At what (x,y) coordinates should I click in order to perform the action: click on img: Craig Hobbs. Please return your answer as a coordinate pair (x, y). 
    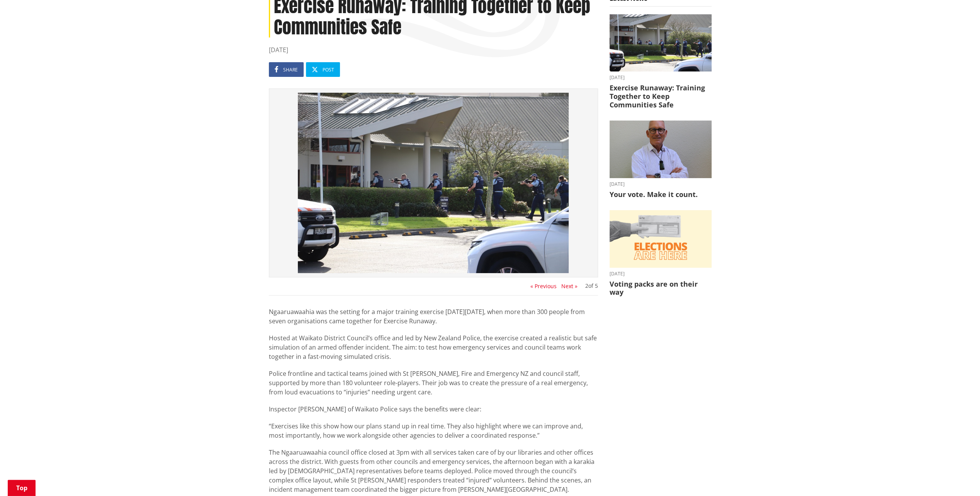
    Looking at the image, I should click on (660, 149).